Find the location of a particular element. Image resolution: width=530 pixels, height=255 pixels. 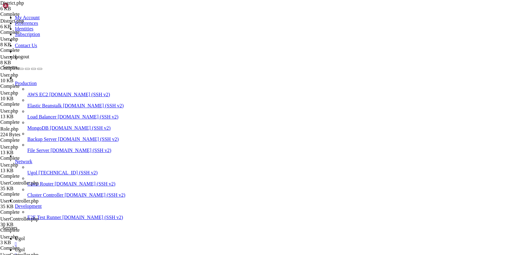

div: (43, 39) is located at coordinates (116, 211).